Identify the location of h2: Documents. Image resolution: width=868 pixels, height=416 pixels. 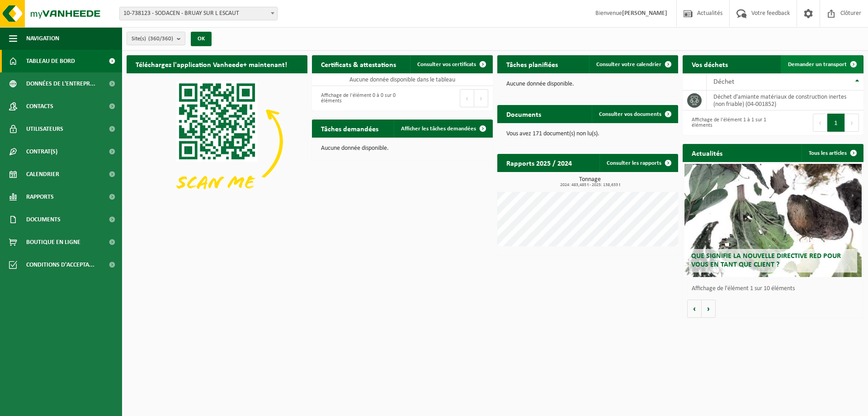
(524, 113).